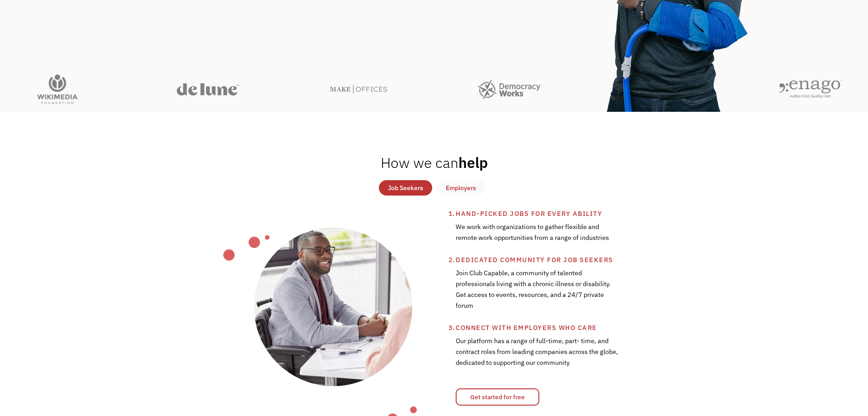 This screenshot has height=416, width=868. I want to click on div: Join Club Capable, a community of talented professionals living with a chronic illness or disabil..., so click(537, 294).